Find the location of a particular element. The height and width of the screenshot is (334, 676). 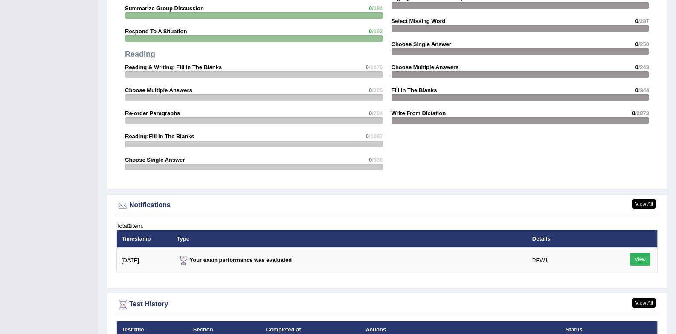

strong: Reading:Fill In The Blanks is located at coordinates (159, 136).